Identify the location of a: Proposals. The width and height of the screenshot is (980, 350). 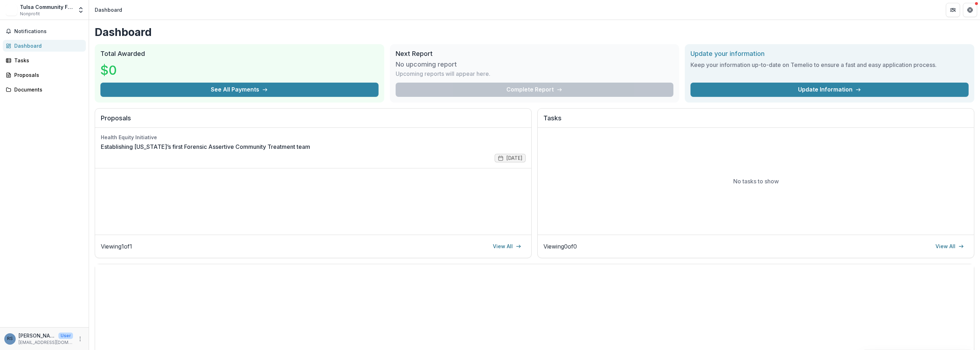
(44, 75).